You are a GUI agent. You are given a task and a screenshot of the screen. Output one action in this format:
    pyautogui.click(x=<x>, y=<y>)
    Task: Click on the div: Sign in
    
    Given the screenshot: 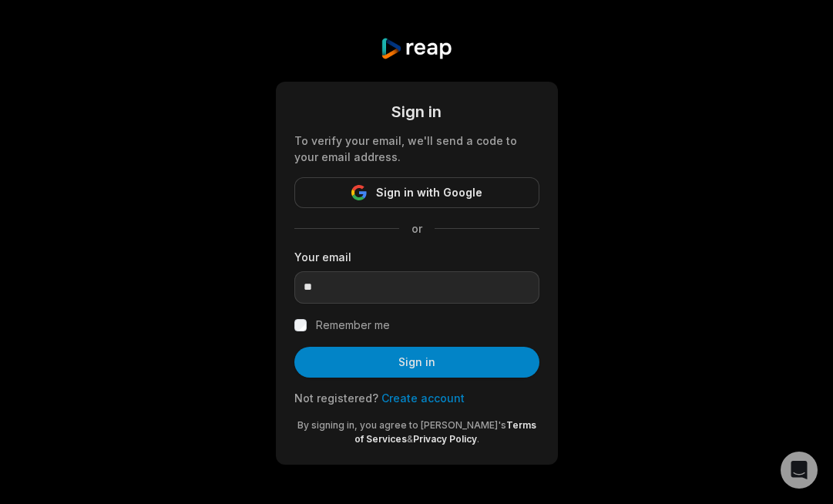 What is the action you would take?
    pyautogui.click(x=416, y=112)
    